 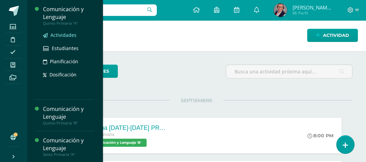 I want to click on a: Dosificación, so click(x=69, y=74).